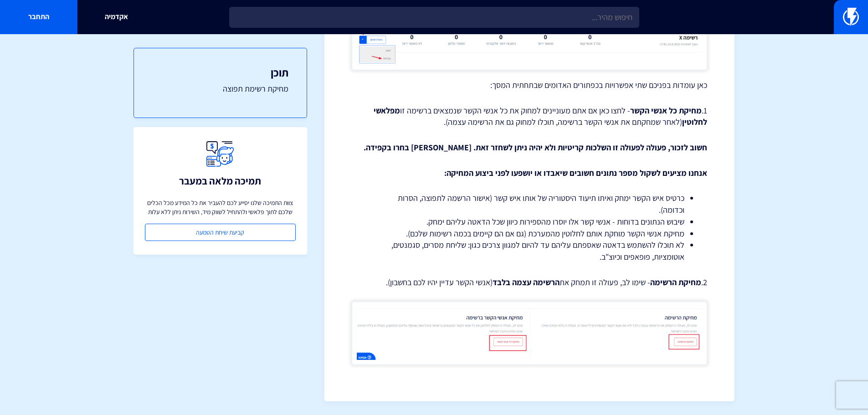 The height and width of the screenshot is (415, 868). I want to click on li: מחיקת אנשי הקשר מוחקת אותם לחלוטין מהמערכת (גם אם הם קיימים בכמה רשימות שלכם)., so click(530, 234).